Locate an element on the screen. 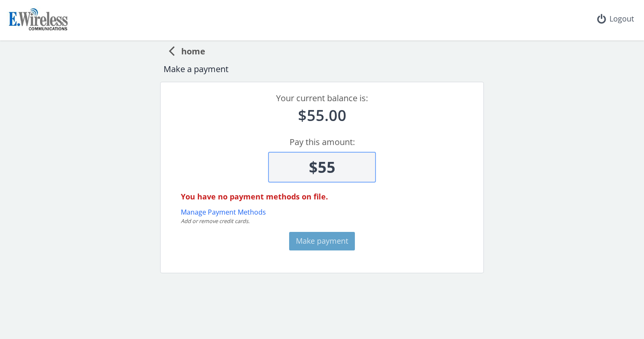  div: Pay this amount: is located at coordinates (322, 142).